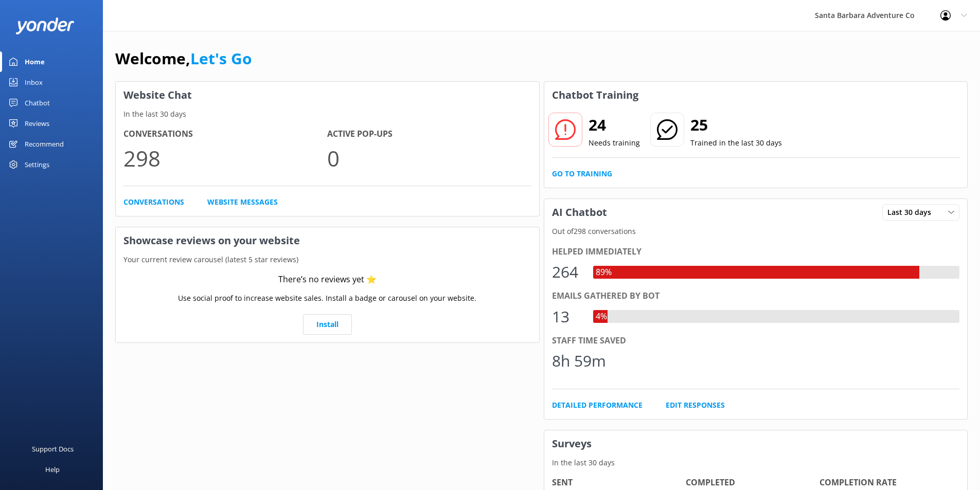 The height and width of the screenshot is (490, 980). What do you see at coordinates (44, 144) in the screenshot?
I see `div: Recommend` at bounding box center [44, 144].